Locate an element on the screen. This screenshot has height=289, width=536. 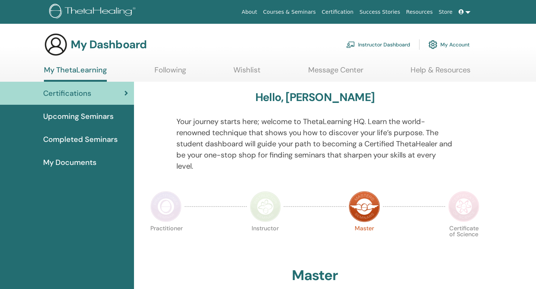
a: Wishlist is located at coordinates (247, 73).